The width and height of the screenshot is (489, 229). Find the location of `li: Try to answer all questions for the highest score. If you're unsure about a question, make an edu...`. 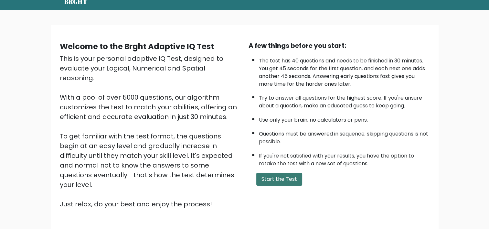

li: Try to answer all questions for the highest score. If you're unsure about a question, make an edu... is located at coordinates (344, 100).